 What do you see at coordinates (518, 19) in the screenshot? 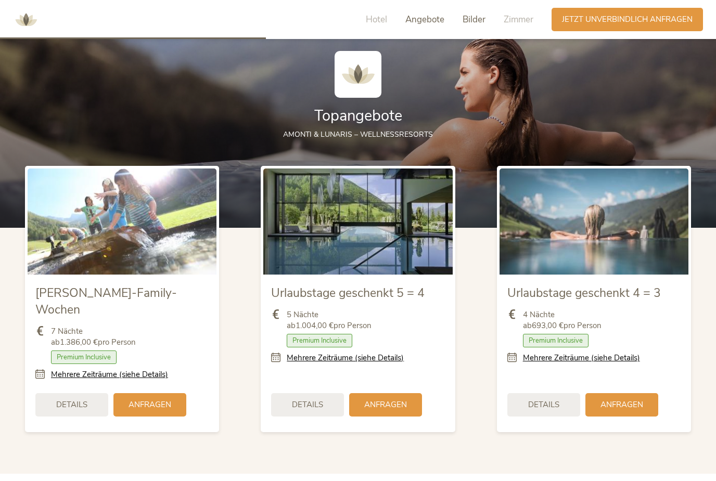
I see `span: Zimmer` at bounding box center [518, 19].